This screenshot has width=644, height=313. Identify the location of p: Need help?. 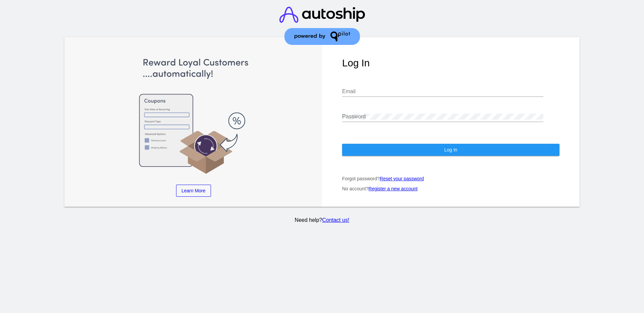
(322, 220).